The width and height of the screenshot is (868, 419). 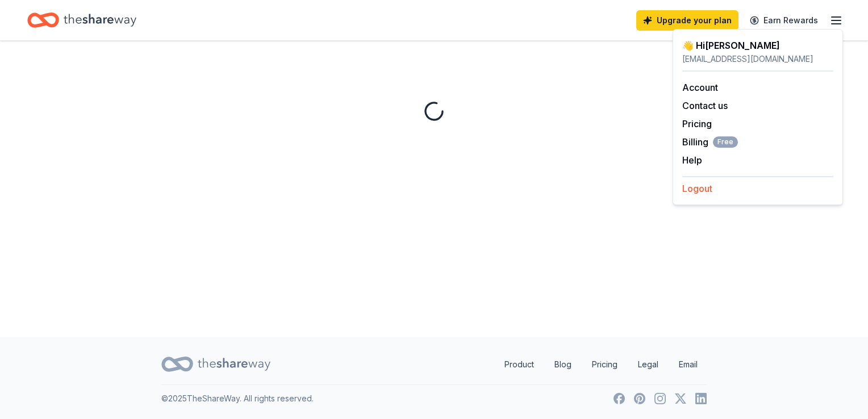 I want to click on button: Contact us, so click(x=705, y=106).